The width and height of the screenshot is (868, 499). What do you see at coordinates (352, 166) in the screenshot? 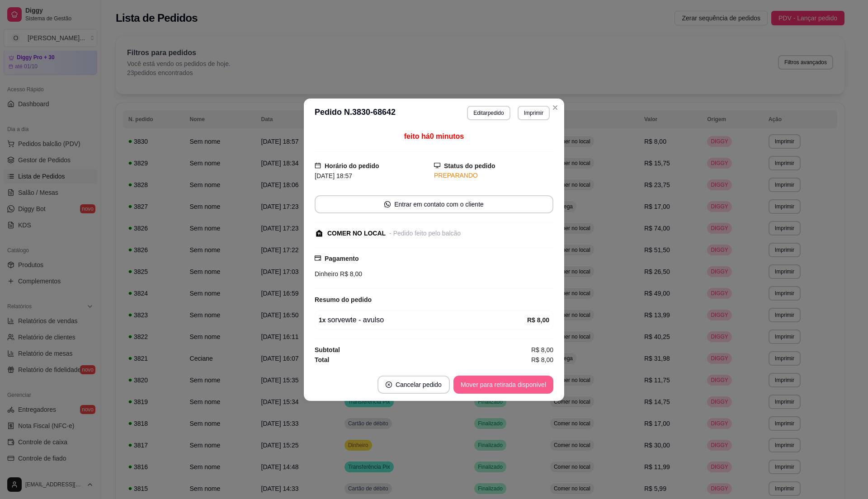
I see `strong: Horário do pedido` at bounding box center [352, 166].